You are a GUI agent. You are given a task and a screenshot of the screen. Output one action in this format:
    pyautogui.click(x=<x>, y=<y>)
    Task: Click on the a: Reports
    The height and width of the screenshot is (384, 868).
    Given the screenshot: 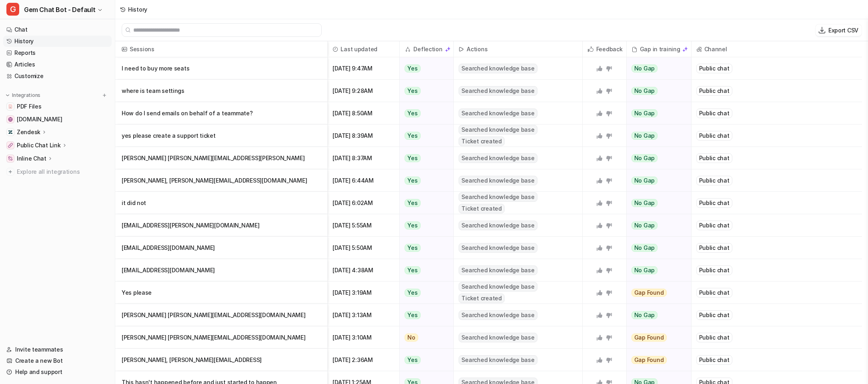 What is the action you would take?
    pyautogui.click(x=57, y=53)
    